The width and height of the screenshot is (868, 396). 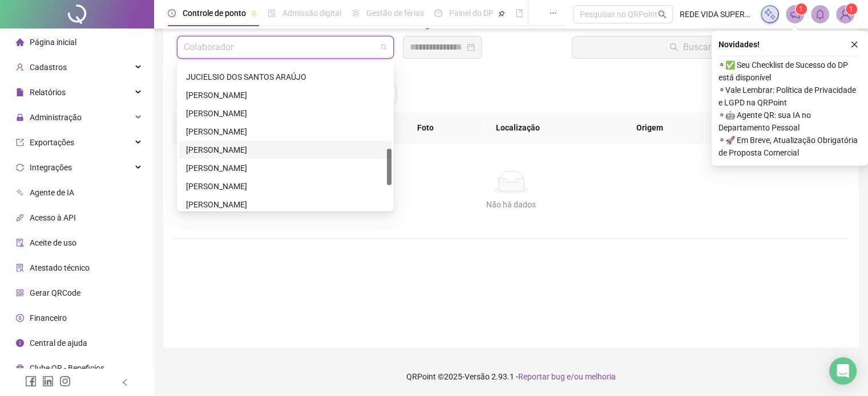 What do you see at coordinates (172, 13) in the screenshot?
I see `span: clock-circle` at bounding box center [172, 13].